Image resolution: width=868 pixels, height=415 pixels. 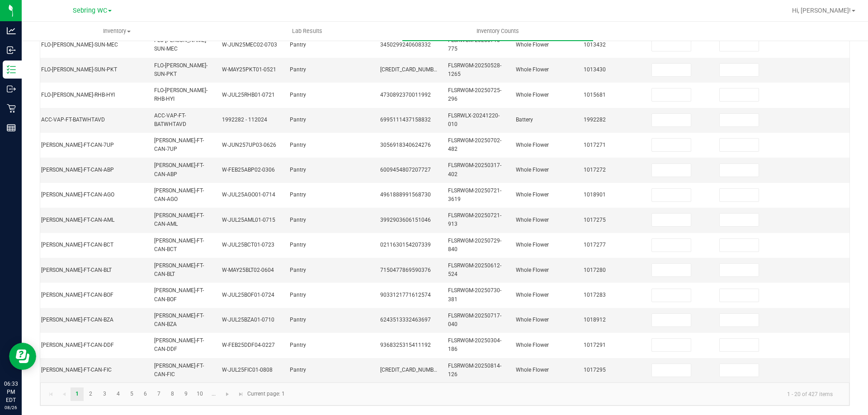 I want to click on span: 7150477869590376, so click(x=405, y=270).